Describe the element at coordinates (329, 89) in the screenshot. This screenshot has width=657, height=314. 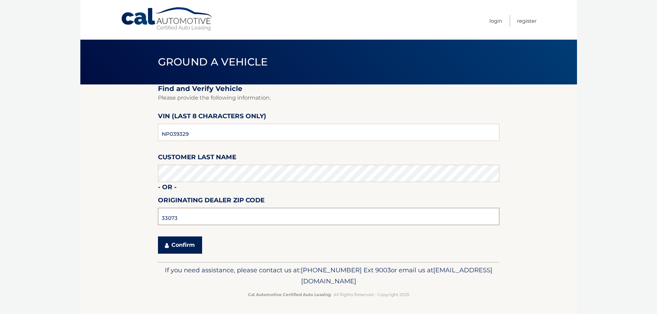
I see `h2: Find and Verify Vehicle` at that location.